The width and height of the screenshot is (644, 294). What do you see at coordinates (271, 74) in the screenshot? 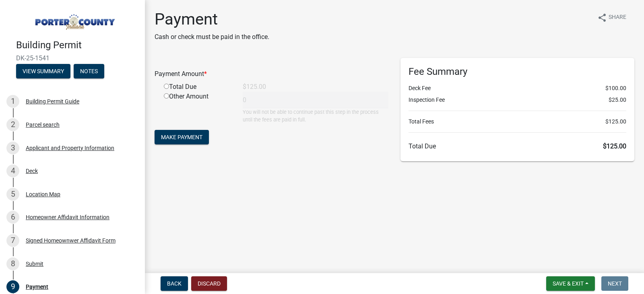
I see `div: Payment Amount` at bounding box center [271, 74].